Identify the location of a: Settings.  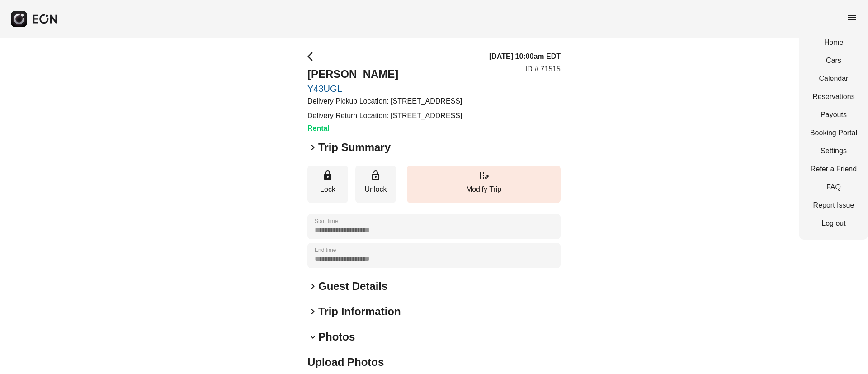
(833, 151).